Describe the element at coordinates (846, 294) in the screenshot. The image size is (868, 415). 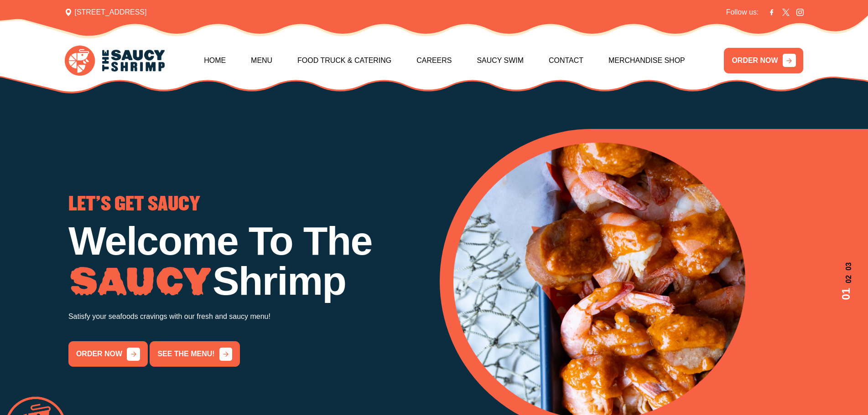
I see `span: 01` at that location.